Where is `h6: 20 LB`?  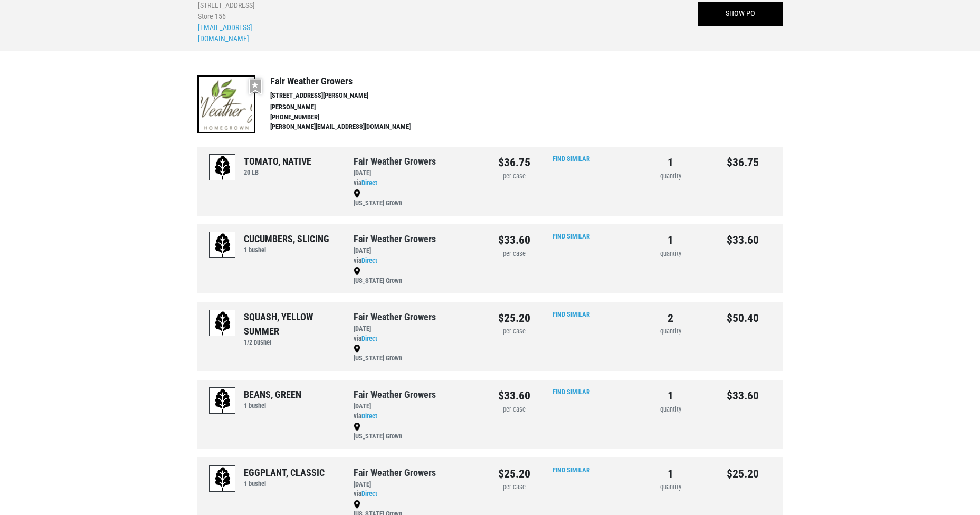 h6: 20 LB is located at coordinates (278, 172).